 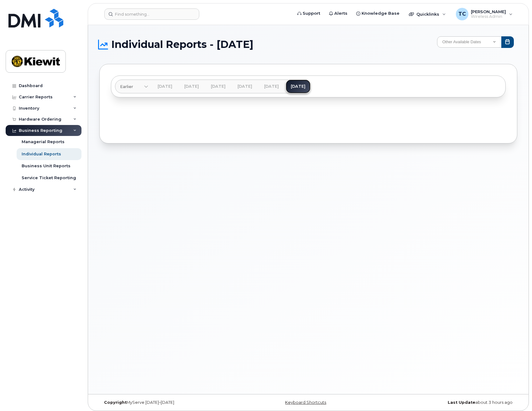 I want to click on a: Earlier, so click(x=132, y=86).